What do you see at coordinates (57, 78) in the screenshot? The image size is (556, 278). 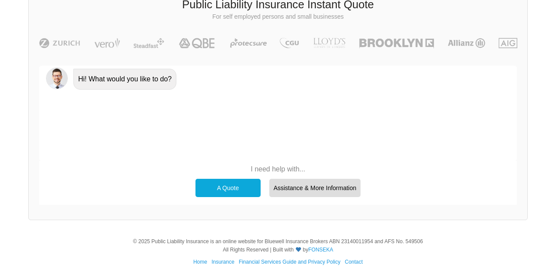 I see `img: Chatbot | PLI` at bounding box center [57, 78].